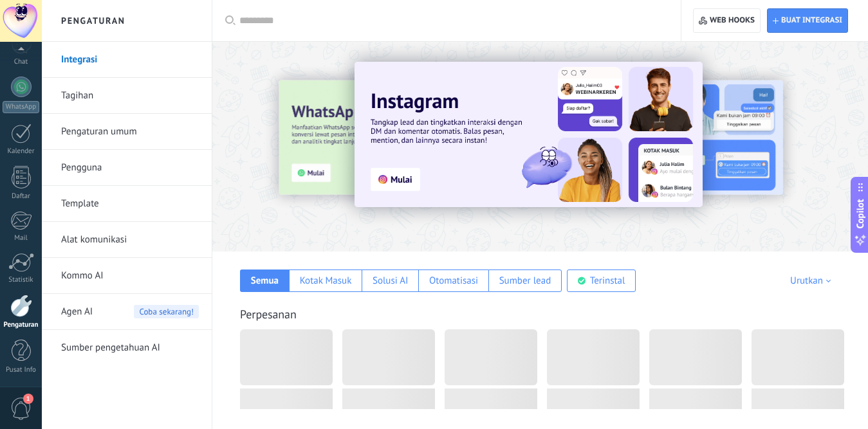  I want to click on div: Urutkan, so click(813, 280).